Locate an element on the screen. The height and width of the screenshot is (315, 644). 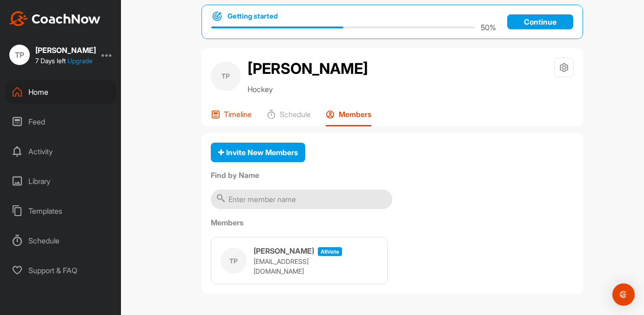
p: 50 % is located at coordinates (488, 27).